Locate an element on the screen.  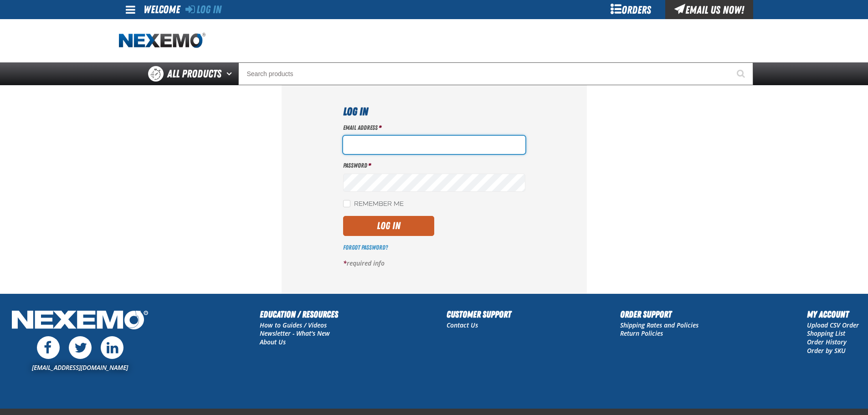
a: Order History is located at coordinates (826, 342).